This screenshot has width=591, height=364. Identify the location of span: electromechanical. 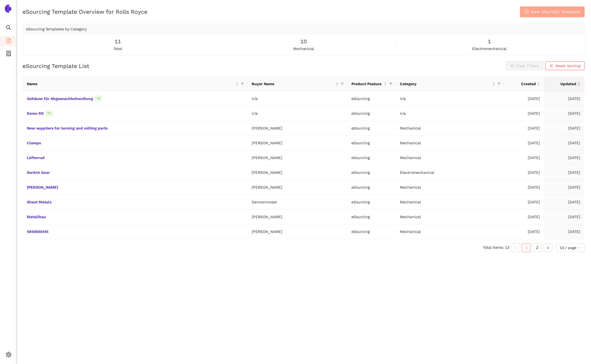
(489, 48).